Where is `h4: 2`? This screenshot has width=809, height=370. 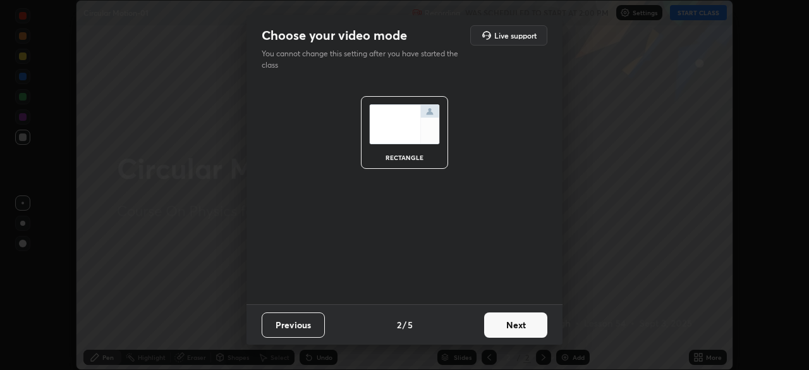
h4: 2 is located at coordinates (399, 324).